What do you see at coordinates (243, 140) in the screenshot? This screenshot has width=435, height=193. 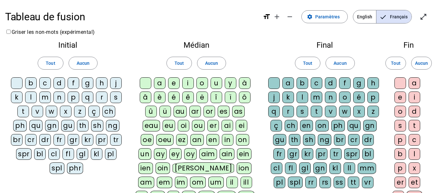 I see `div: on` at bounding box center [243, 140].